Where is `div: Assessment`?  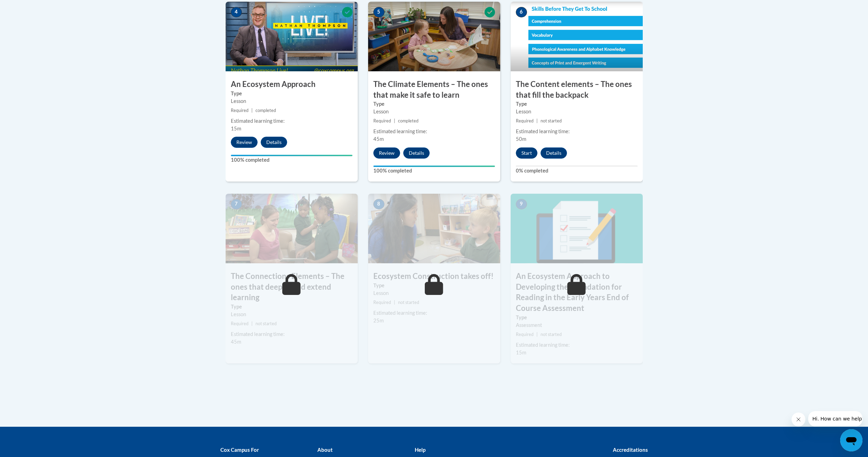
div: Assessment is located at coordinates (577, 325).